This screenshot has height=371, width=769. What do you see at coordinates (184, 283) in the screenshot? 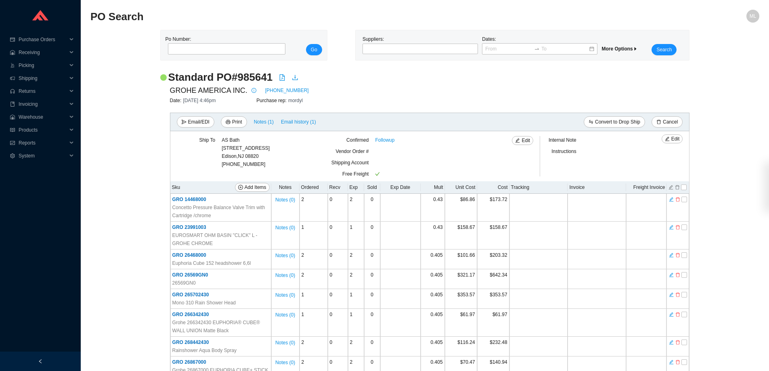
I see `span: 26569GN0` at bounding box center [184, 283].